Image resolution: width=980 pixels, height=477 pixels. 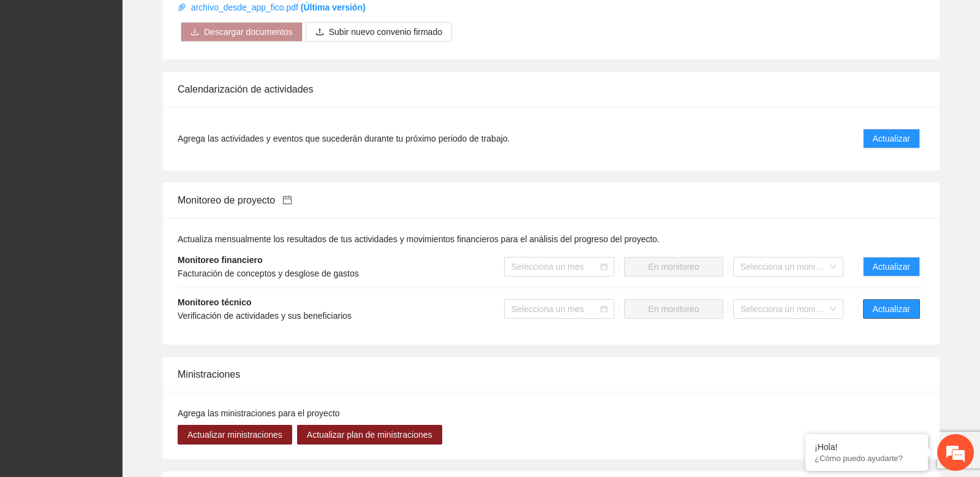 What do you see at coordinates (551, 374) in the screenshot?
I see `div: Ministraciones` at bounding box center [551, 374].